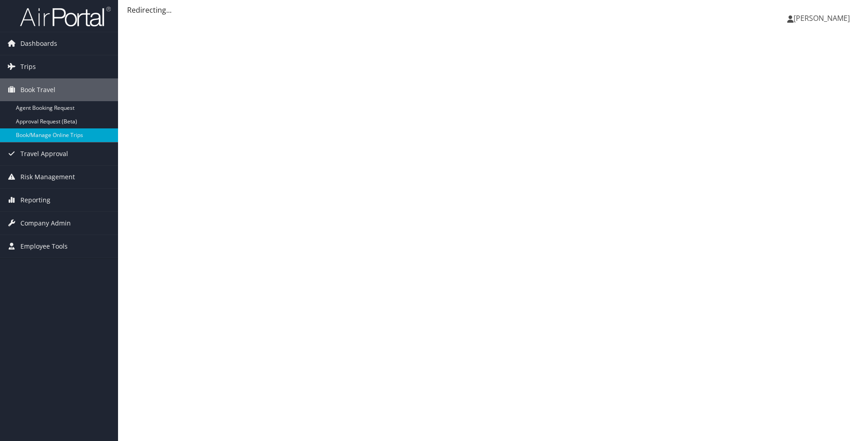 The image size is (868, 441). Describe the element at coordinates (28, 67) in the screenshot. I see `span: Trips` at that location.